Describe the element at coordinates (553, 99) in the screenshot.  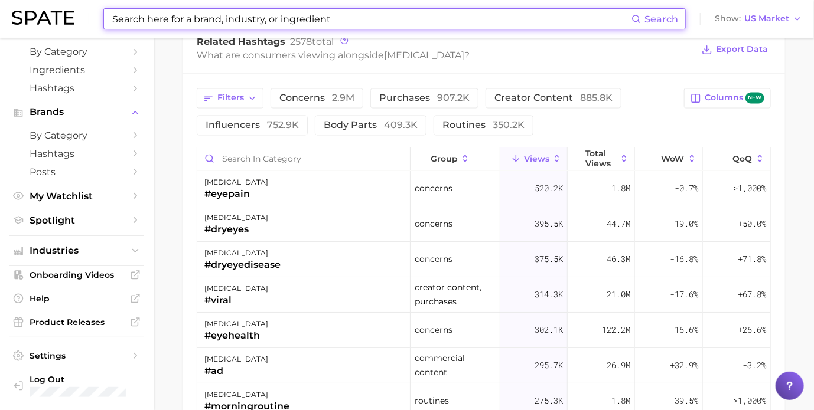
I see `span: creator content` at that location.